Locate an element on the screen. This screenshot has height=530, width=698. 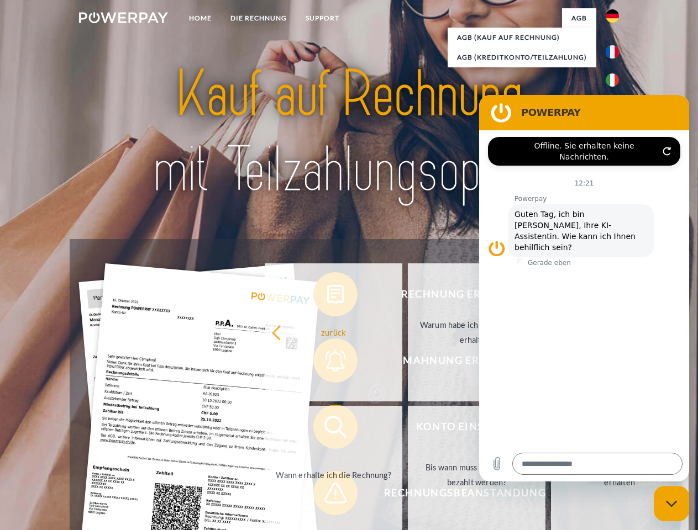
img: logo-powerpay-white.svg is located at coordinates (123, 18).